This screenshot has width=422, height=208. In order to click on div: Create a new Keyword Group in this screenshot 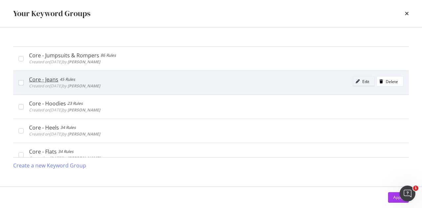, I will do `click(49, 165)`.